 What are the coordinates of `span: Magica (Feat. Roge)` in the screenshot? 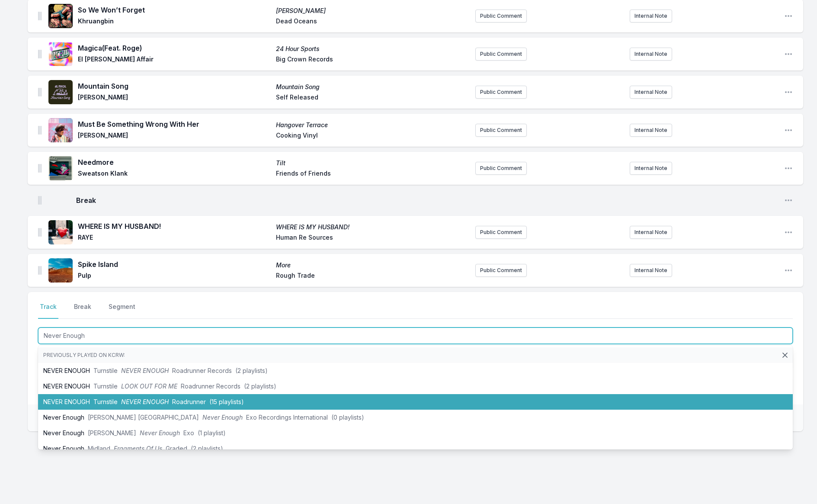 It's located at (174, 48).